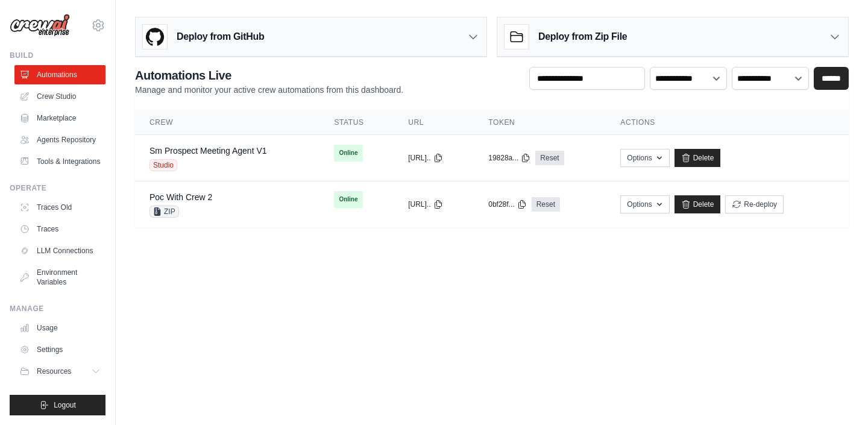 The width and height of the screenshot is (868, 425). Describe the element at coordinates (269, 75) in the screenshot. I see `h2: Automations Live` at that location.